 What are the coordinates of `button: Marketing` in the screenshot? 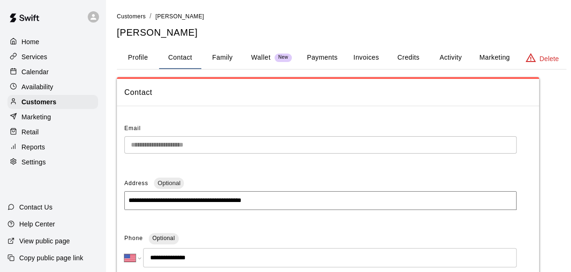 It's located at (494, 58).